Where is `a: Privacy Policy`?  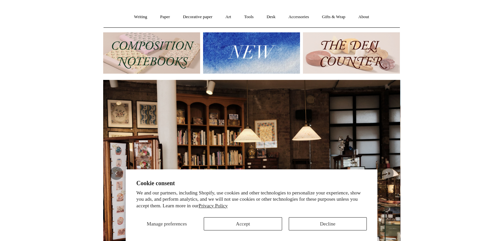 a: Privacy Policy is located at coordinates (213, 206).